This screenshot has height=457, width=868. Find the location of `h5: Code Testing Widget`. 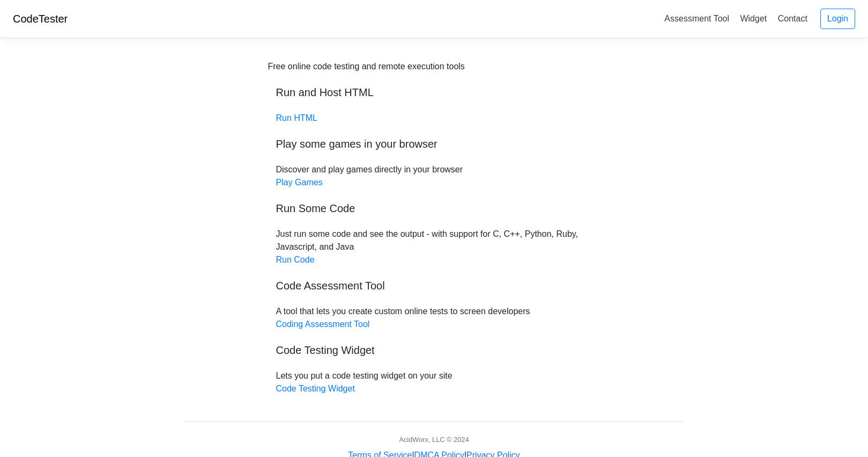

h5: Code Testing Widget is located at coordinates (434, 350).